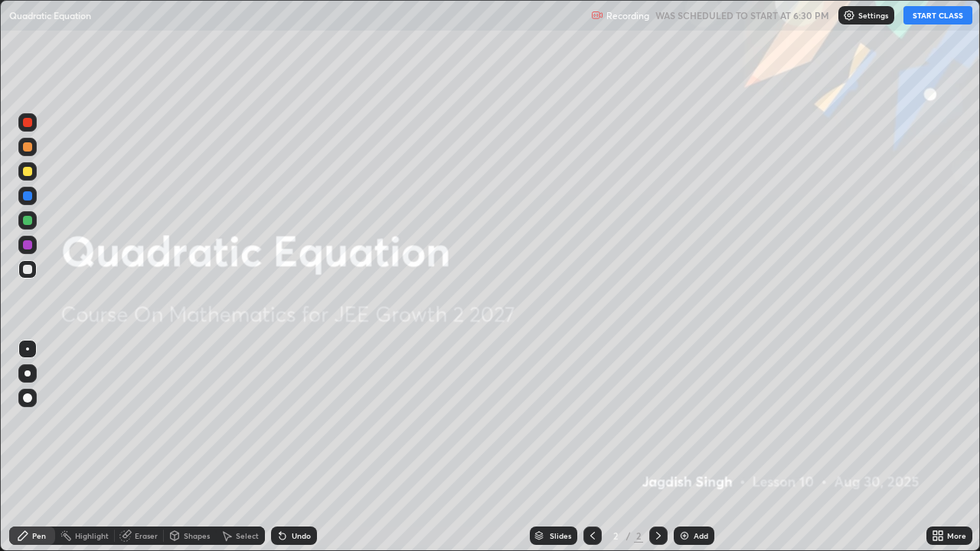  I want to click on img: class-settings-icons, so click(849, 15).